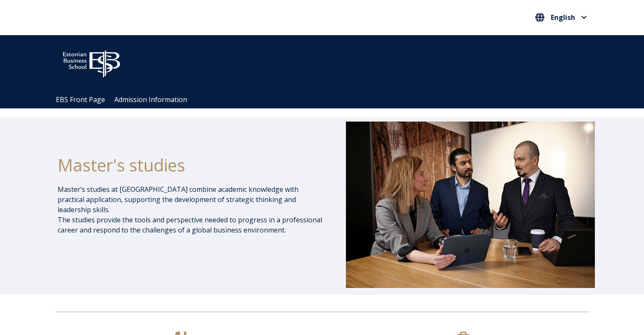 The width and height of the screenshot is (644, 335). What do you see at coordinates (190, 165) in the screenshot?
I see `h1: Master's studies` at bounding box center [190, 165].